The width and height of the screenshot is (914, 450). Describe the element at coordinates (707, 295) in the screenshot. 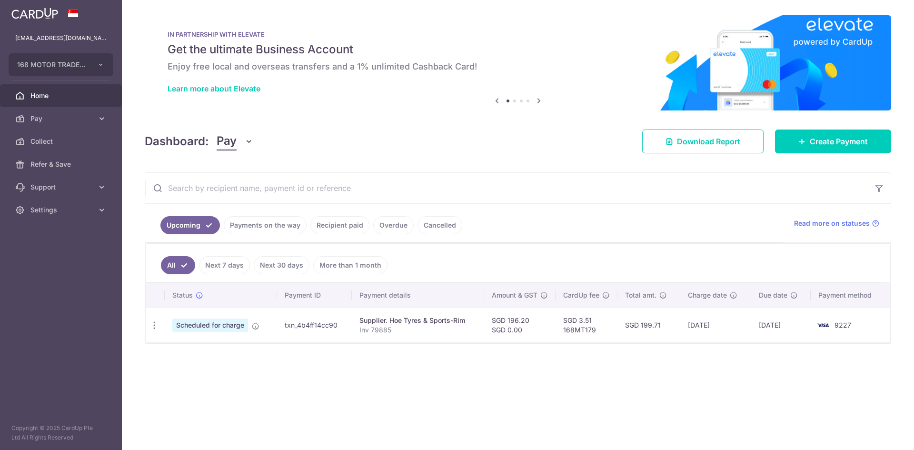

I see `span: Charge date` at that location.